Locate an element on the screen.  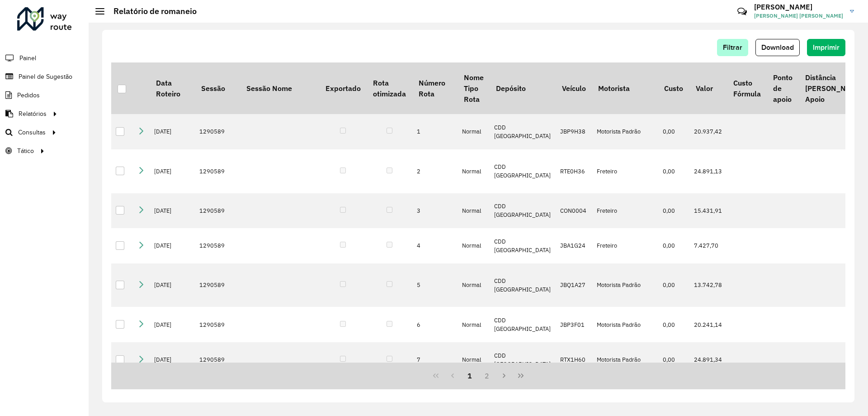
th: Exportado is located at coordinates (343, 88).